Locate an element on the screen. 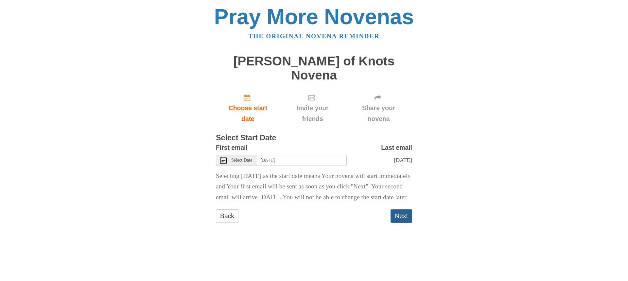 Image resolution: width=628 pixels, height=281 pixels. span: Choose start date is located at coordinates (248, 114).